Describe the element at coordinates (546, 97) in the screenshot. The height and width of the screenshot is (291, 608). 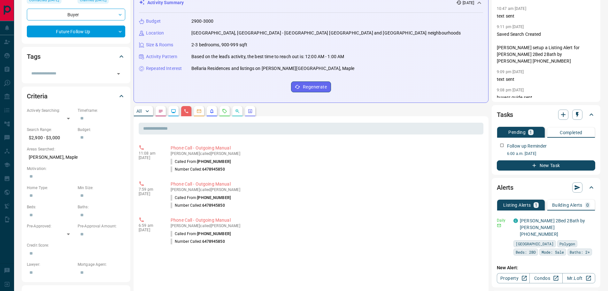
I see `p: buyers guide sent` at that location.